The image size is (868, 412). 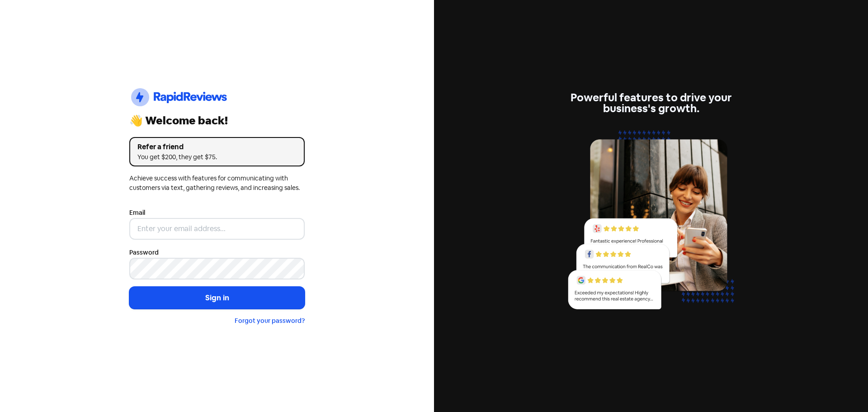 I want to click on label: Email, so click(x=137, y=212).